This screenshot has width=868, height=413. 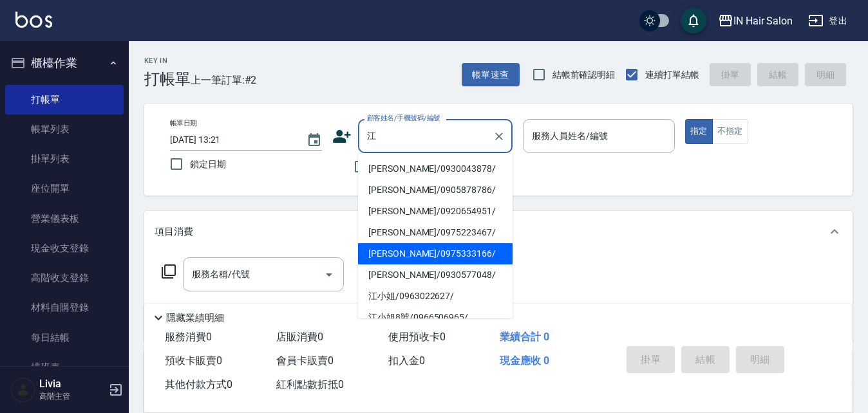 What do you see at coordinates (499, 232) in the screenshot?
I see `div: 項目消費` at bounding box center [499, 232].